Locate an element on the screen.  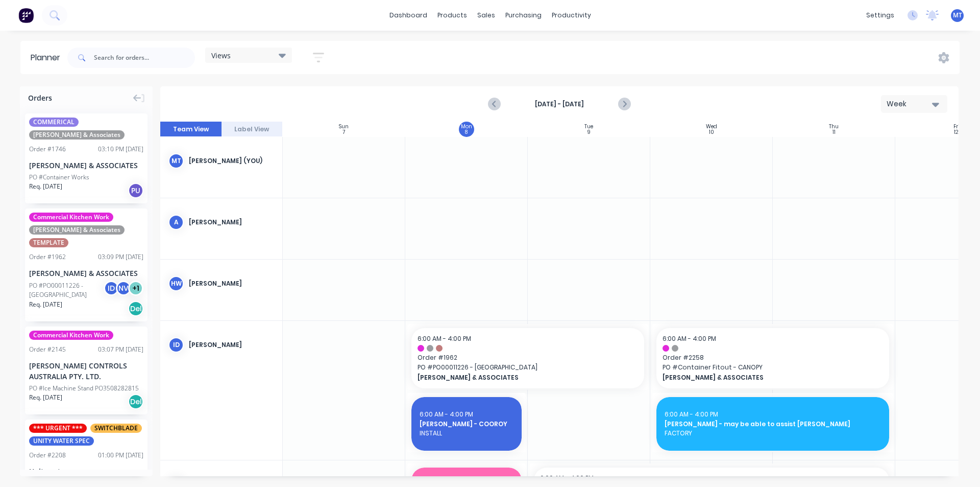
span: INSTALL is located at coordinates (467, 433).